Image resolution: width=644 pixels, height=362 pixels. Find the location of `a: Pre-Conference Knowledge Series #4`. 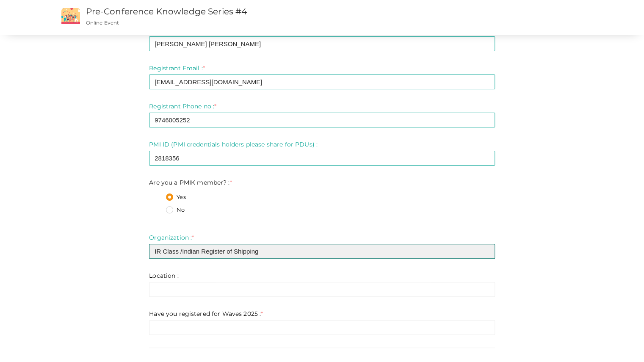

a: Pre-Conference Knowledge Series #4 is located at coordinates (167, 11).